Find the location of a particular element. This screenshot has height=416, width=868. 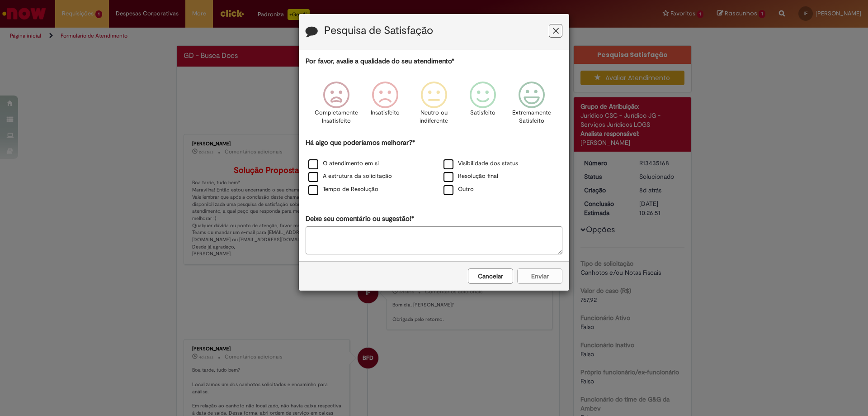

button: Cancelar is located at coordinates (491, 276).